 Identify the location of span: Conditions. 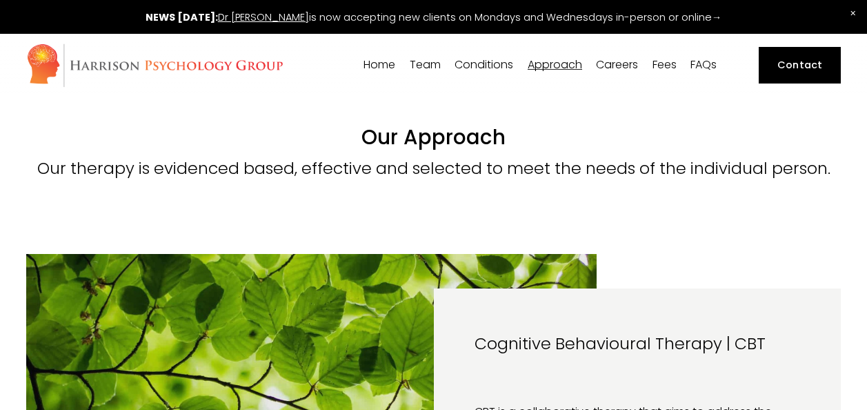
(484, 65).